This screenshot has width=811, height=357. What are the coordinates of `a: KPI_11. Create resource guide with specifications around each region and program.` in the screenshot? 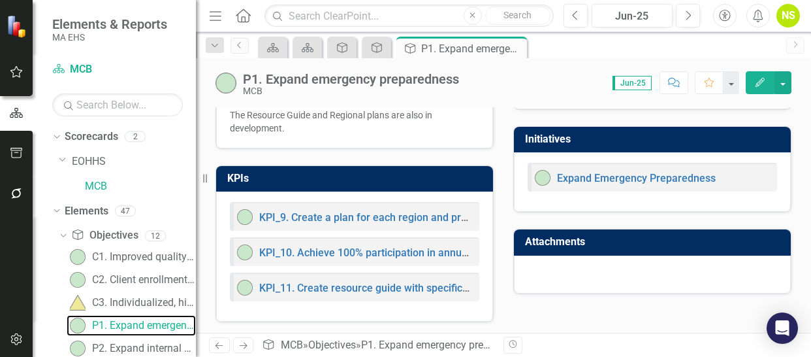 It's located at (455, 287).